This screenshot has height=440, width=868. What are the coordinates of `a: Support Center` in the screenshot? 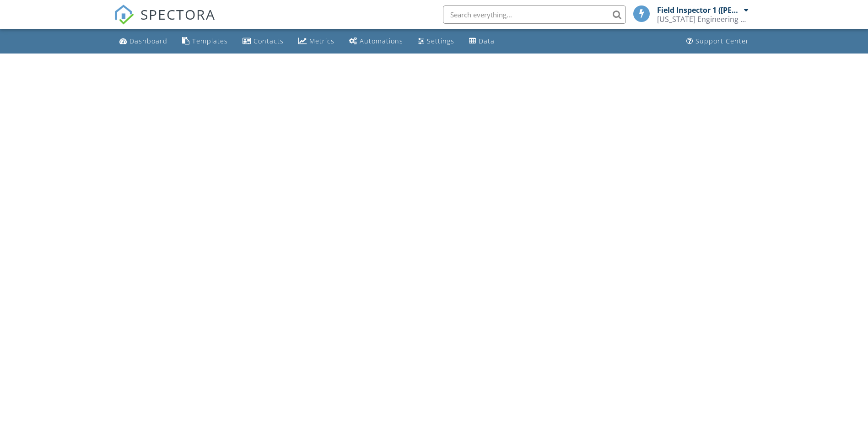 It's located at (717, 41).